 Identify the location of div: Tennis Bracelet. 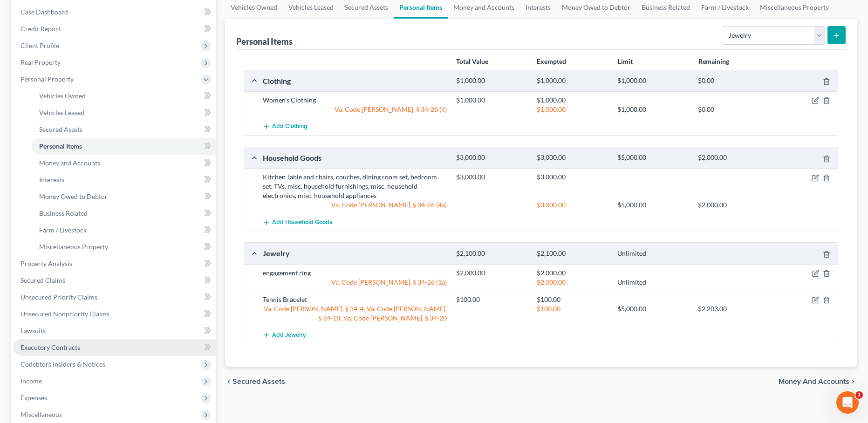
(355, 299).